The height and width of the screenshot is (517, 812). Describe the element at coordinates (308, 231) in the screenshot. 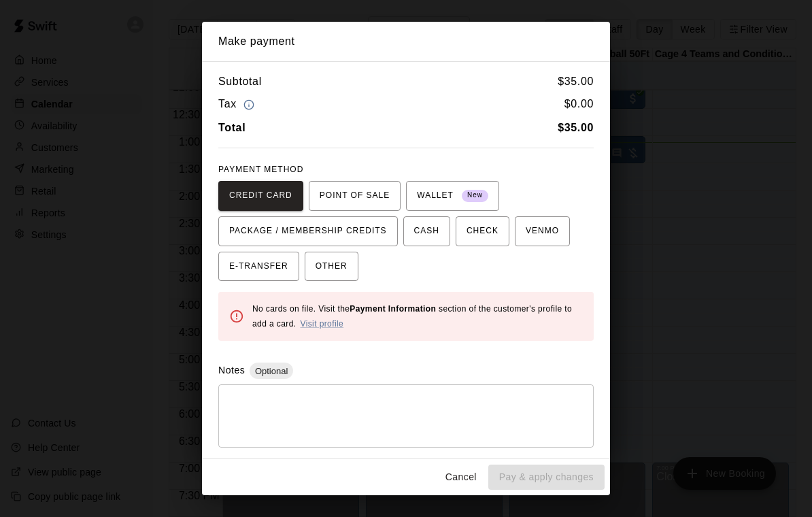

I see `span: PACKAGE / MEMBERSHIP CREDITS` at that location.